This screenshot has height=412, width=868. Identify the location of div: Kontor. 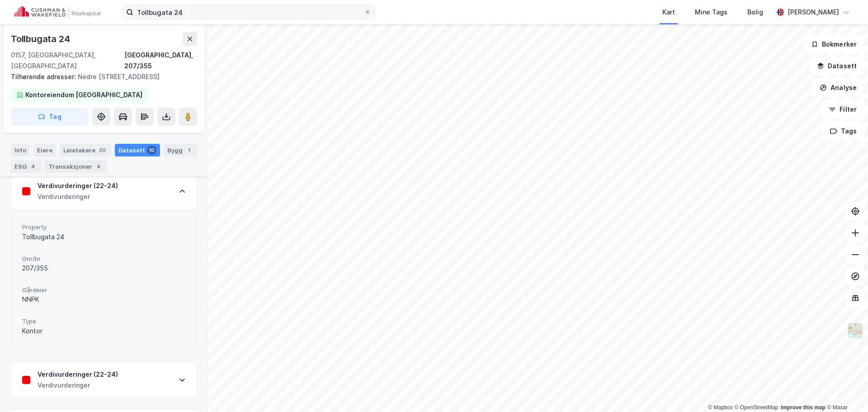
(104, 331).